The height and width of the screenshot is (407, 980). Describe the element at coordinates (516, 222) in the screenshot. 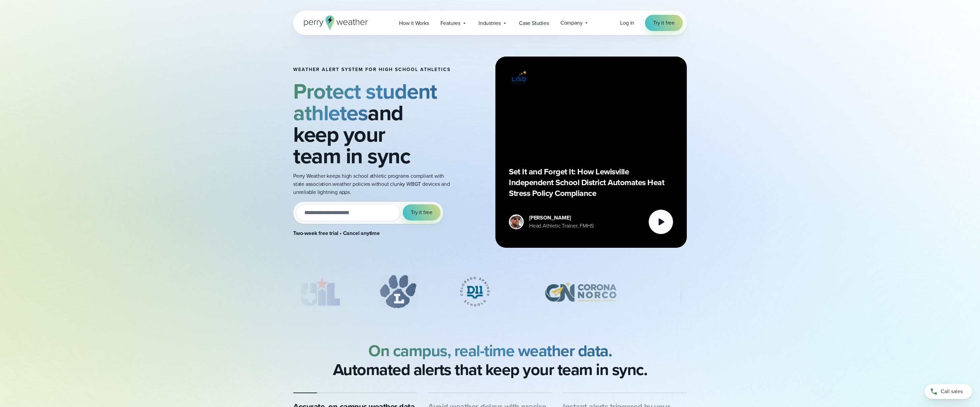

I see `img: cody-henschke-headshot` at that location.